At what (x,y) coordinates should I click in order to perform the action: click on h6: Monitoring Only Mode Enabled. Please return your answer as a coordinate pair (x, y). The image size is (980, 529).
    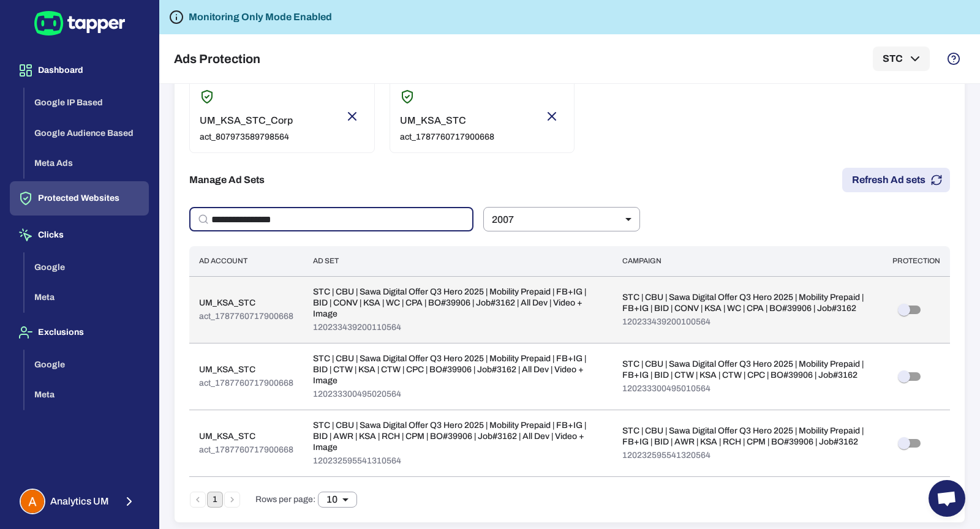
    Looking at the image, I should click on (261, 18).